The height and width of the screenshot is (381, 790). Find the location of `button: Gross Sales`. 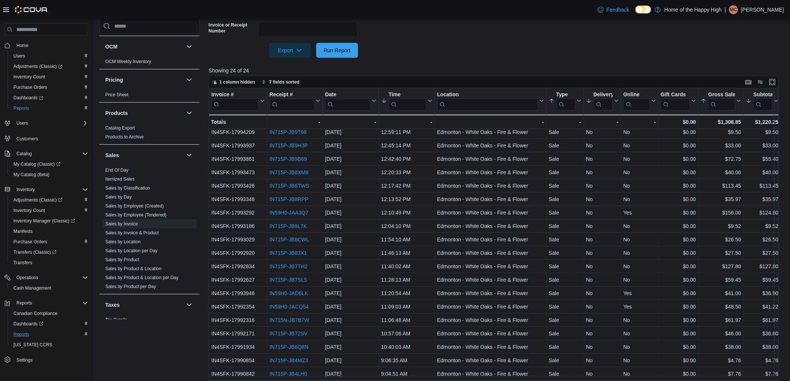

button: Gross Sales is located at coordinates (721, 101).